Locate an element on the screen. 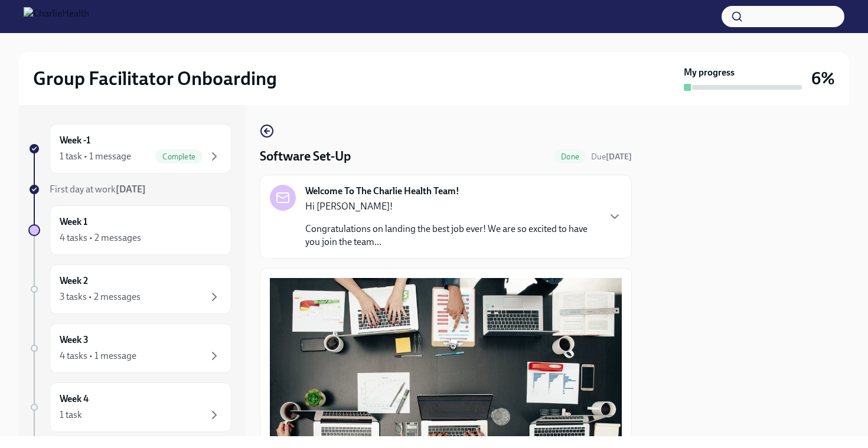 The image size is (868, 448). div: 4 tasks • 1 message is located at coordinates (98, 355).